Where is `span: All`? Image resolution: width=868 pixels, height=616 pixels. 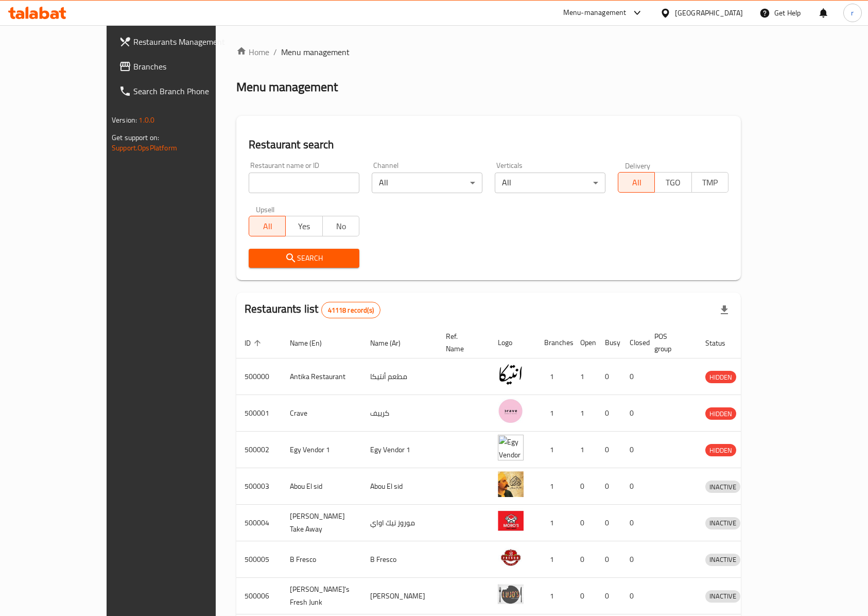 span: All is located at coordinates (636, 182).